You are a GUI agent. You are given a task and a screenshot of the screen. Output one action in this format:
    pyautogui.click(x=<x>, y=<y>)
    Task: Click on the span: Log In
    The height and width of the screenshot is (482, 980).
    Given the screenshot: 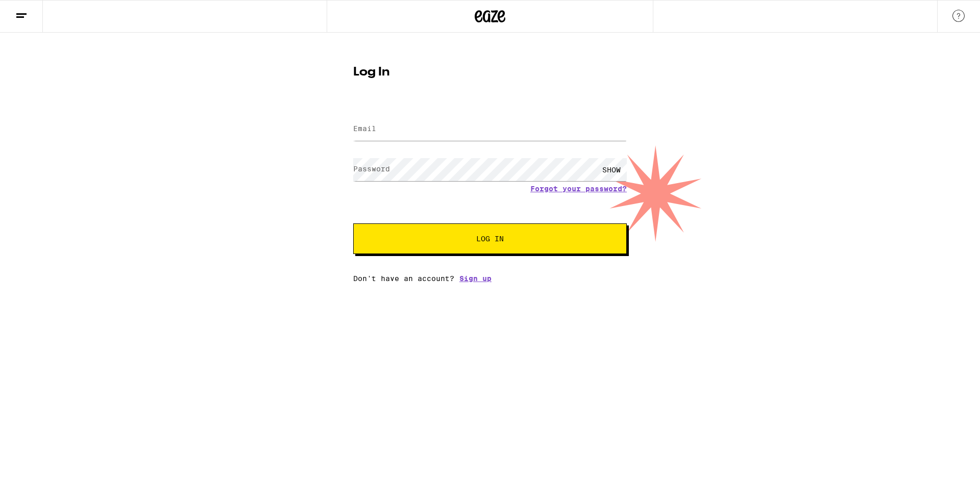 What is the action you would take?
    pyautogui.click(x=490, y=238)
    